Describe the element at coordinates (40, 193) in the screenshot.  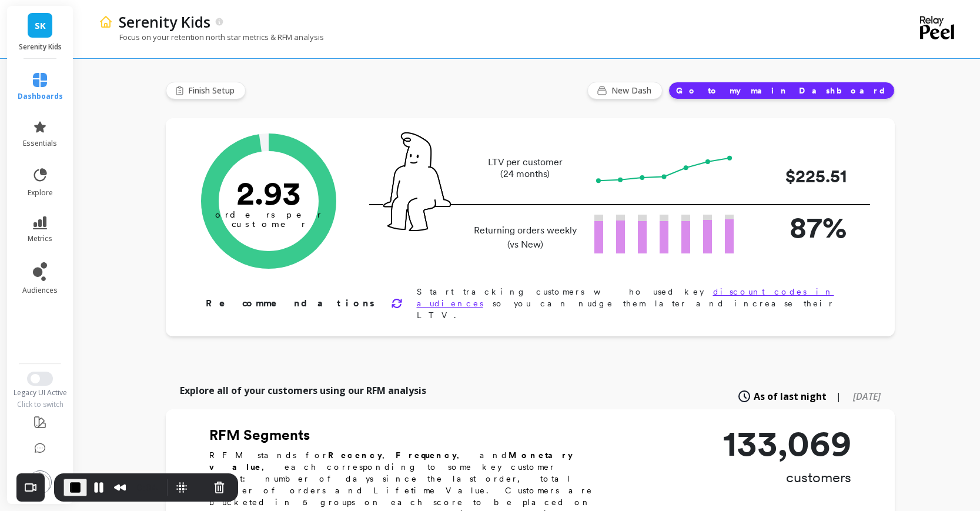
I see `span: explore` at that location.